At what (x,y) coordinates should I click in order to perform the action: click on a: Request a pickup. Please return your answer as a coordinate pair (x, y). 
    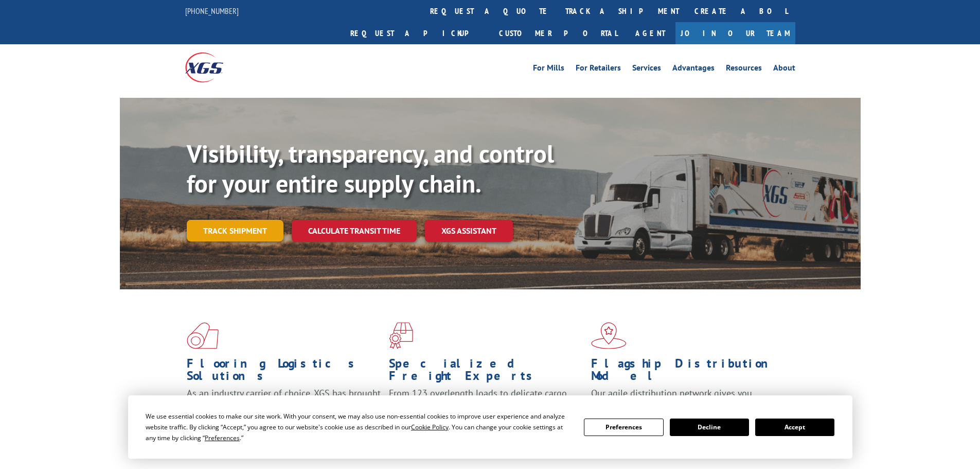
    Looking at the image, I should click on (417, 33).